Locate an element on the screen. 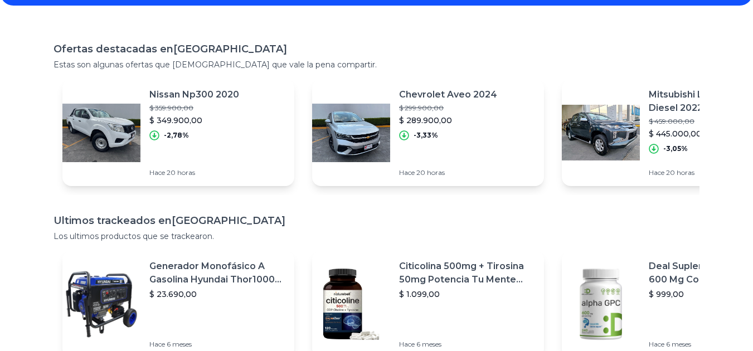 The image size is (753, 351). p: Citicolina 500mg + Tirosina 50mg Potencia Tu Mente (120caps) Sabor Sin Sabor is located at coordinates (467, 273).